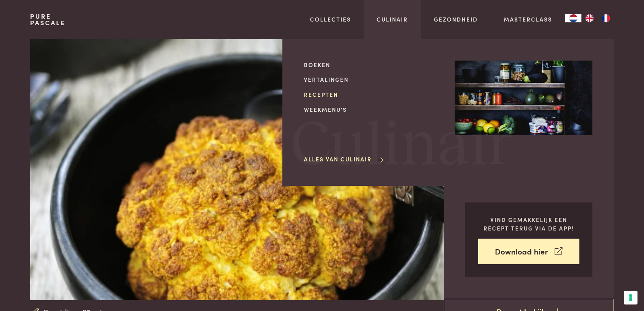 This screenshot has height=311, width=644. Describe the element at coordinates (529, 251) in the screenshot. I see `a: Download hier` at that location.